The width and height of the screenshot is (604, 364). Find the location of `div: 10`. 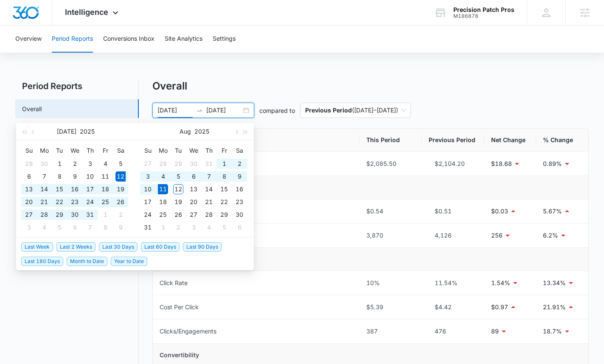

div: 10 is located at coordinates (90, 177).